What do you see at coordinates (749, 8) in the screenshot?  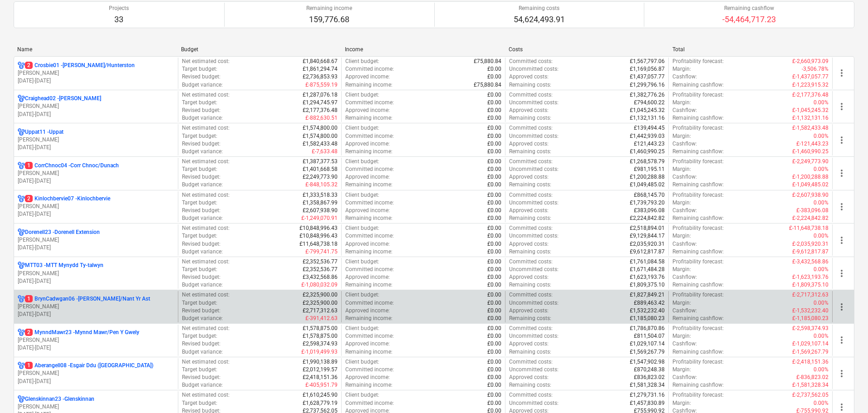 I see `p: Remaining cashflow` at bounding box center [749, 8].